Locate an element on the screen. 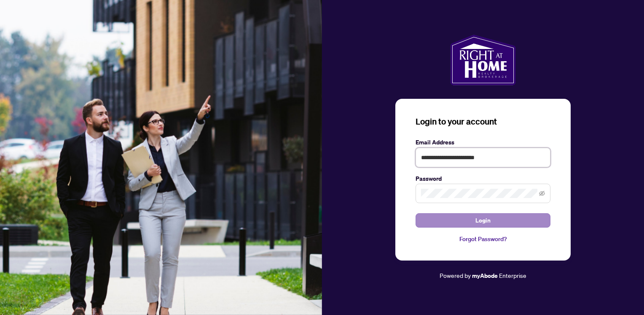  button: Login is located at coordinates (483, 220).